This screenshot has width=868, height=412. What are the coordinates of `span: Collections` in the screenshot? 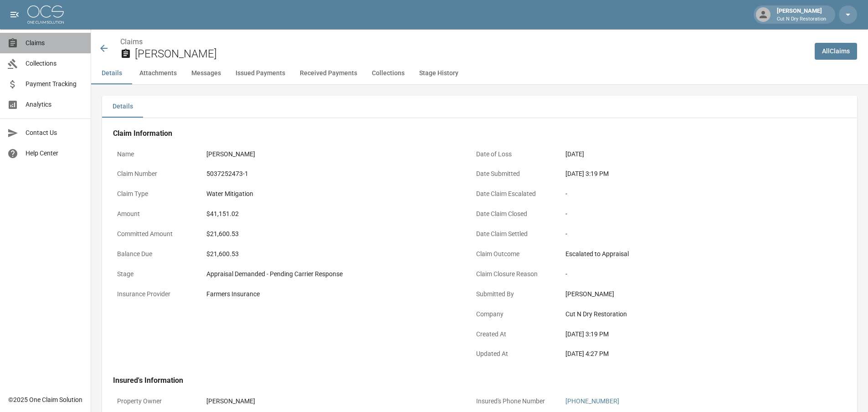 It's located at (54, 63).